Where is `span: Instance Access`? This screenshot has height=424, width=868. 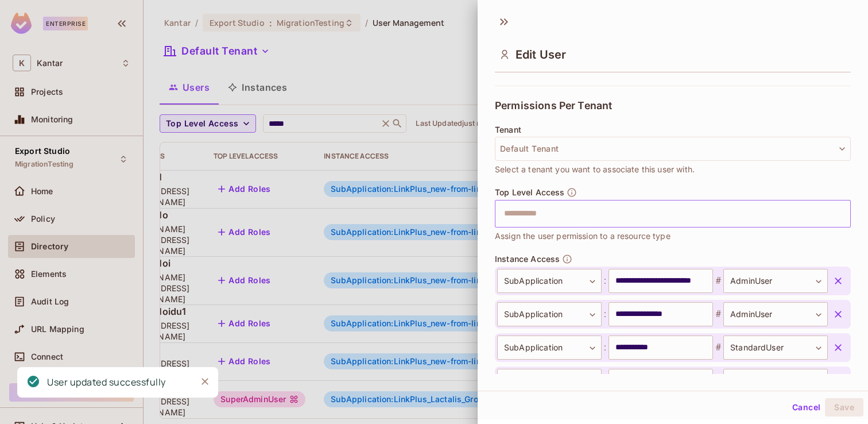
span: Instance Access is located at coordinates (527, 259).